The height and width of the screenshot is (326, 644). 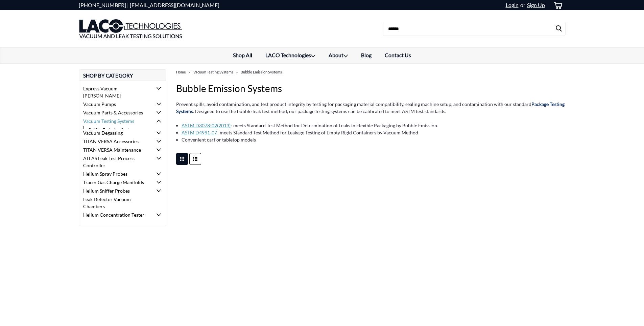 What do you see at coordinates (374, 125) in the screenshot?
I see `li: - meets Standard Test Method for Determination of Leaks in Flexible Packaging by Bubble Emission` at bounding box center [374, 125].